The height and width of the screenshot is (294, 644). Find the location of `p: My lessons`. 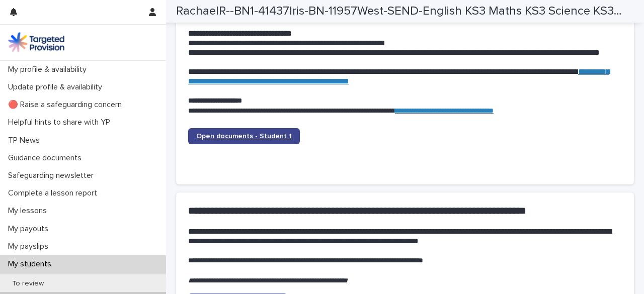

p: My lessons is located at coordinates (29, 211).